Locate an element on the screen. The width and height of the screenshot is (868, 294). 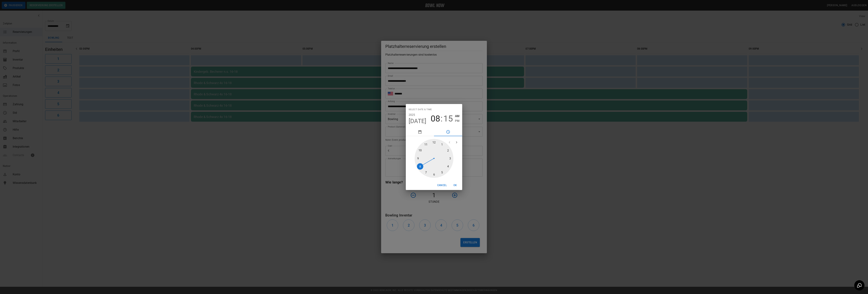
button: OK is located at coordinates (455, 185).